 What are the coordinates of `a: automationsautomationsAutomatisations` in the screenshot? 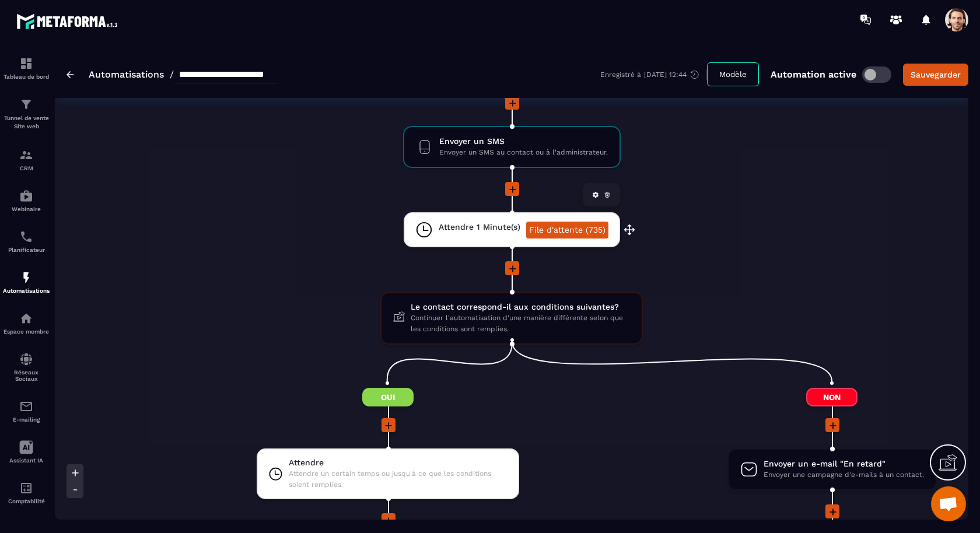 It's located at (27, 282).